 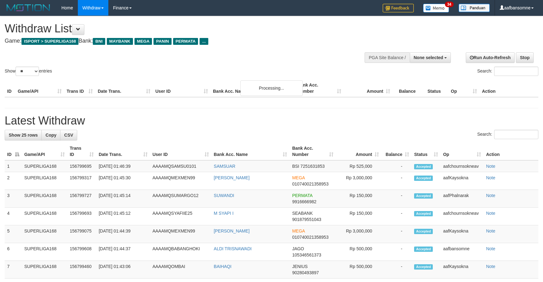 I want to click on span: Copy 901879551043 to clipboard, so click(x=306, y=219).